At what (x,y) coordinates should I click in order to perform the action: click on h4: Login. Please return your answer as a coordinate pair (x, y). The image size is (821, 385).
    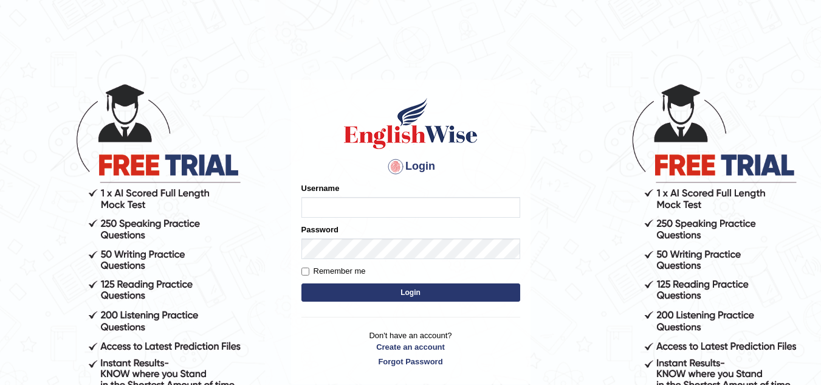
    Looking at the image, I should click on (411, 167).